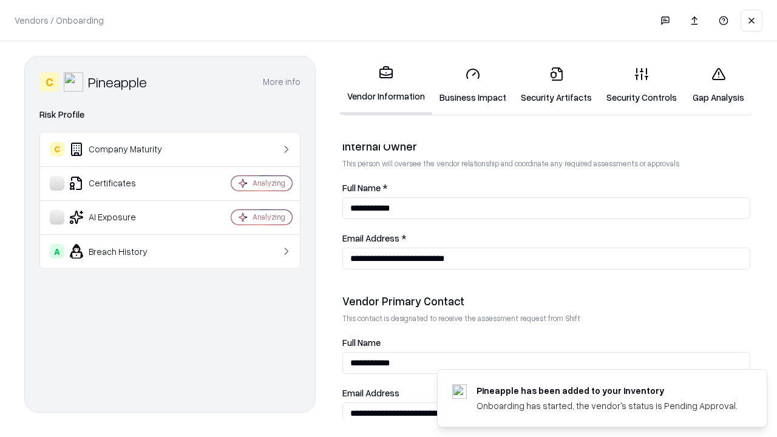  What do you see at coordinates (546, 342) in the screenshot?
I see `label: Full Name` at bounding box center [546, 342].